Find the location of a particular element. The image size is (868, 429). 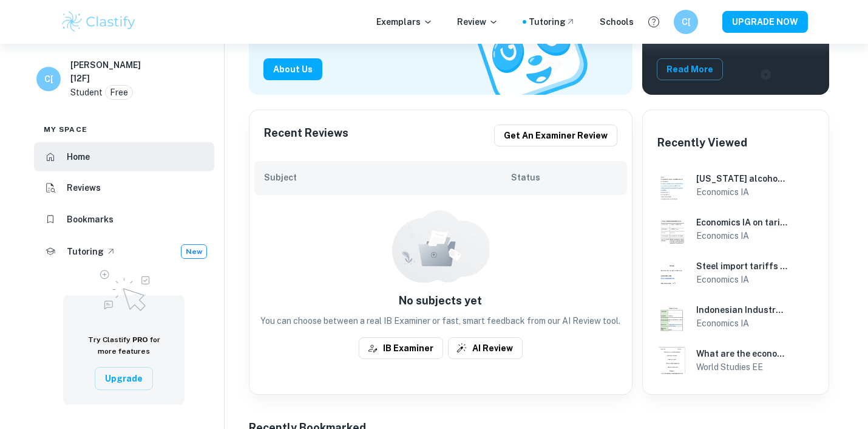

h6: No subjects yet is located at coordinates (441, 301).